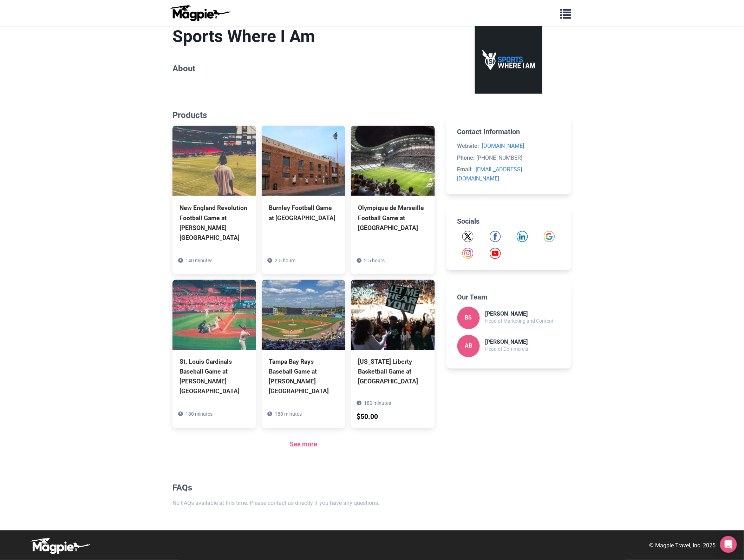 This screenshot has height=560, width=744. What do you see at coordinates (303, 315) in the screenshot?
I see `img: Tampa Bay Rays Baseball Game at George M. Steinbrenner Field` at bounding box center [303, 315].